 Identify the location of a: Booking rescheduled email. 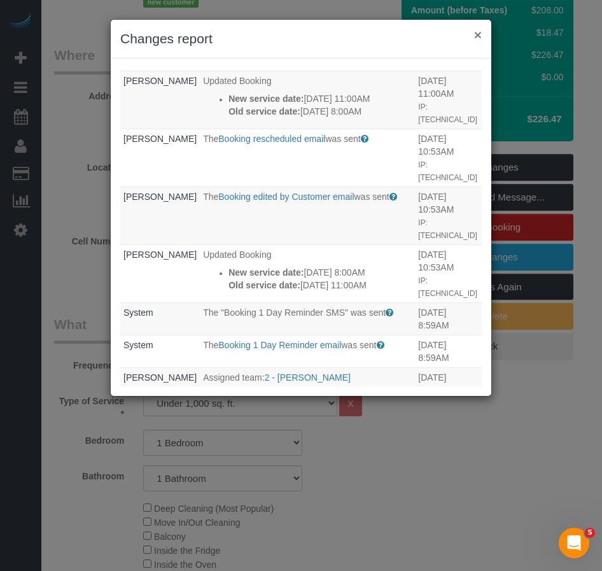
(272, 139).